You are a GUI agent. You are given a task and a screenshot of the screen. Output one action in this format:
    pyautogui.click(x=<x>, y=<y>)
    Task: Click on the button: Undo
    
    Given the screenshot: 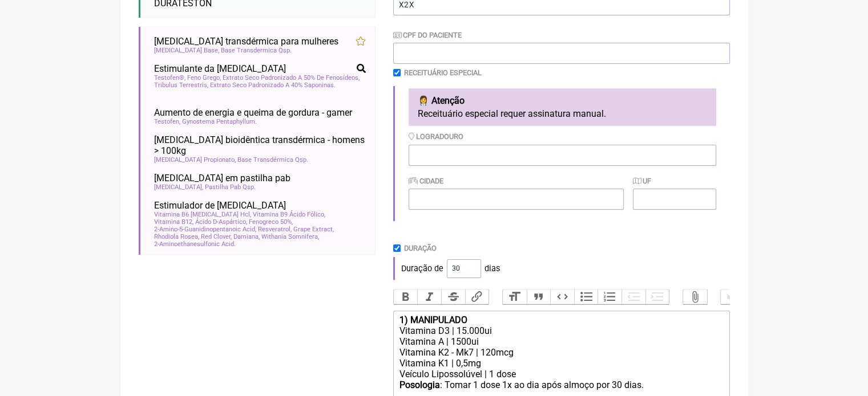 What is the action you would take?
    pyautogui.click(x=732, y=297)
    